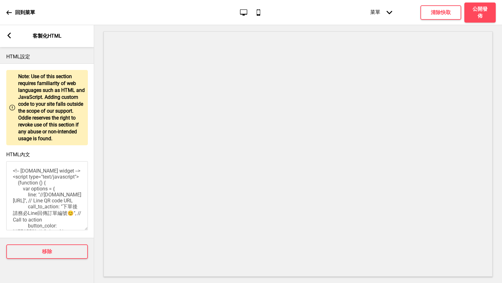  I want to click on p: Note: Use of this section requires familiarity of web languages such as HTML and JavaScript. Addi..., so click(51, 108).